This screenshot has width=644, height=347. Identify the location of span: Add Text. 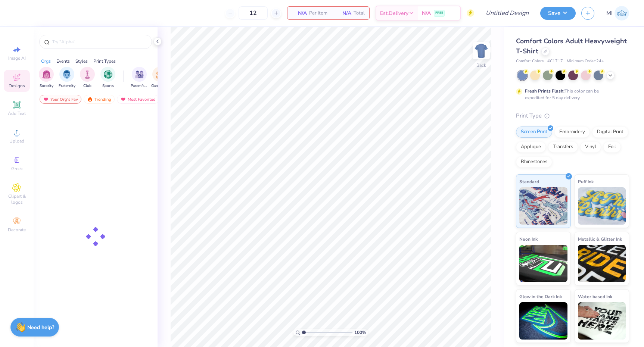
(17, 114).